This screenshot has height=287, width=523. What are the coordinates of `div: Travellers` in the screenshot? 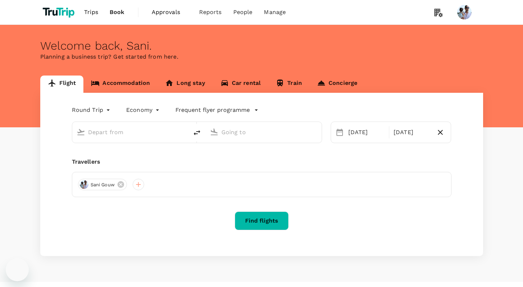 It's located at (261, 162).